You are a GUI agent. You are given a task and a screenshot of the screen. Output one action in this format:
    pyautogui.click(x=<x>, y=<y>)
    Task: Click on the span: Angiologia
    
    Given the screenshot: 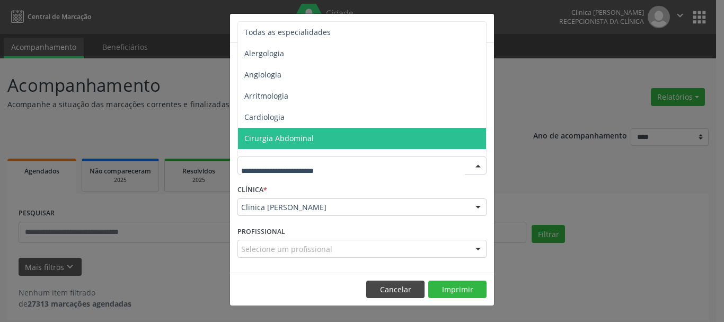 What is the action you would take?
    pyautogui.click(x=263, y=74)
    